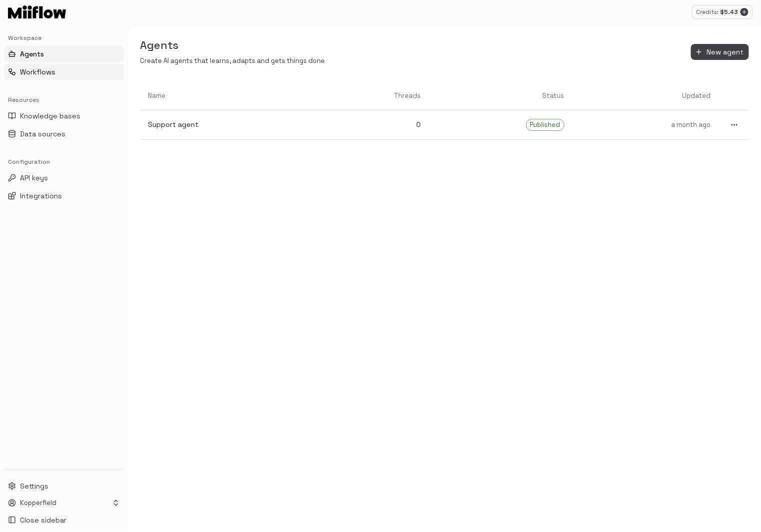 The image size is (761, 532). What do you see at coordinates (50, 116) in the screenshot?
I see `span: Knowledge bases` at bounding box center [50, 116].